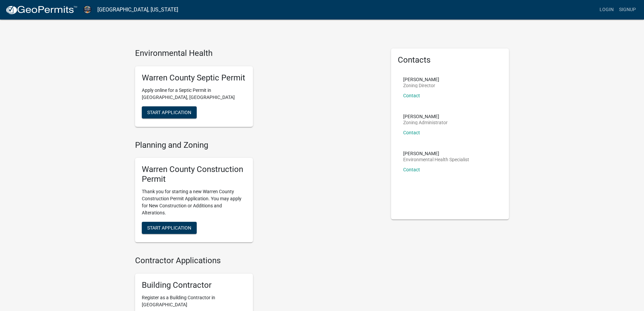 This screenshot has width=644, height=311. I want to click on h5: Warren County Construction Permit, so click(194, 175).